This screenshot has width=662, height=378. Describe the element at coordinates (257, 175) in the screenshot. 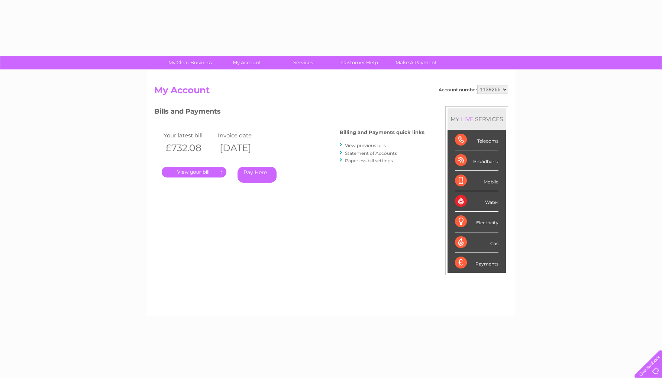

I see `a: Pay Here` at that location.